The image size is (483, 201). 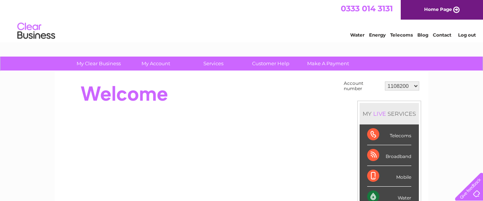 What do you see at coordinates (389, 113) in the screenshot?
I see `div: MY SERVICES` at bounding box center [389, 113].